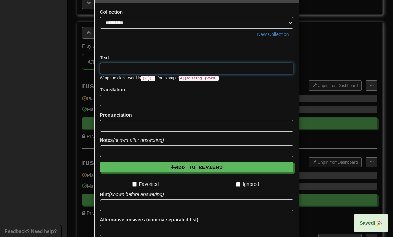 The image size is (393, 237). I want to click on button: Add to Reviews, so click(197, 167).